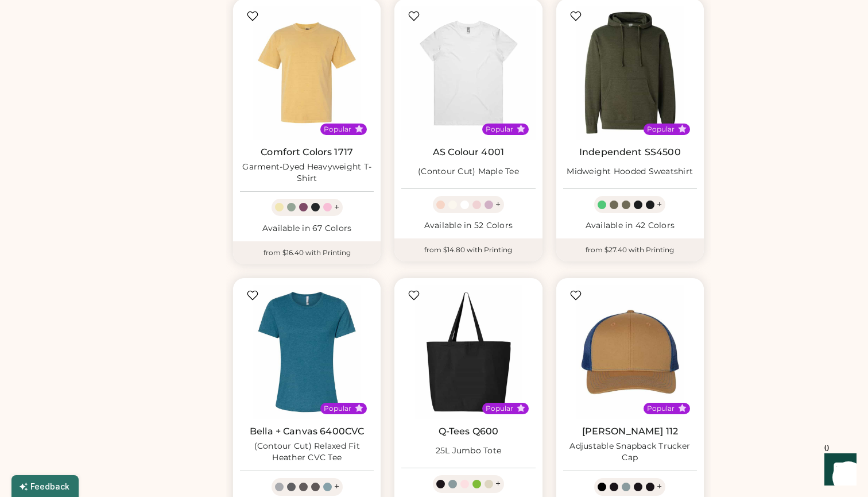  Describe the element at coordinates (468, 431) in the screenshot. I see `a: Q-Tees Q600` at that location.